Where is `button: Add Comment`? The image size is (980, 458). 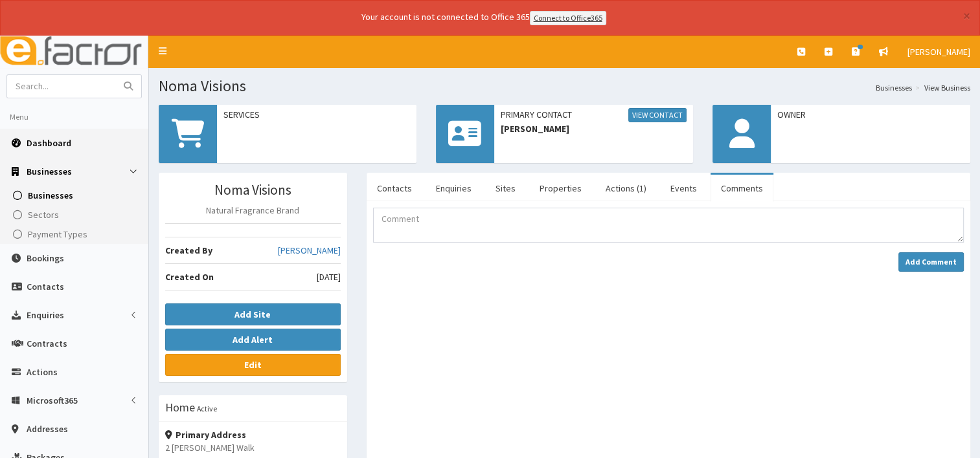
button: Add Comment is located at coordinates (931, 262).